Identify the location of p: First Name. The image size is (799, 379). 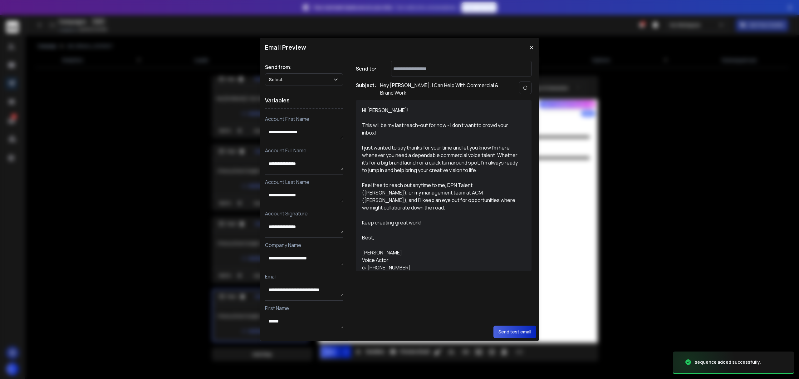
(304, 308).